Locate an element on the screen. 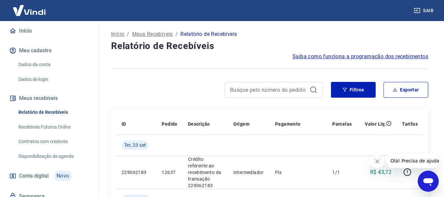 This screenshot has width=444, height=197. a: Conta digitalNovo is located at coordinates (49, 176).